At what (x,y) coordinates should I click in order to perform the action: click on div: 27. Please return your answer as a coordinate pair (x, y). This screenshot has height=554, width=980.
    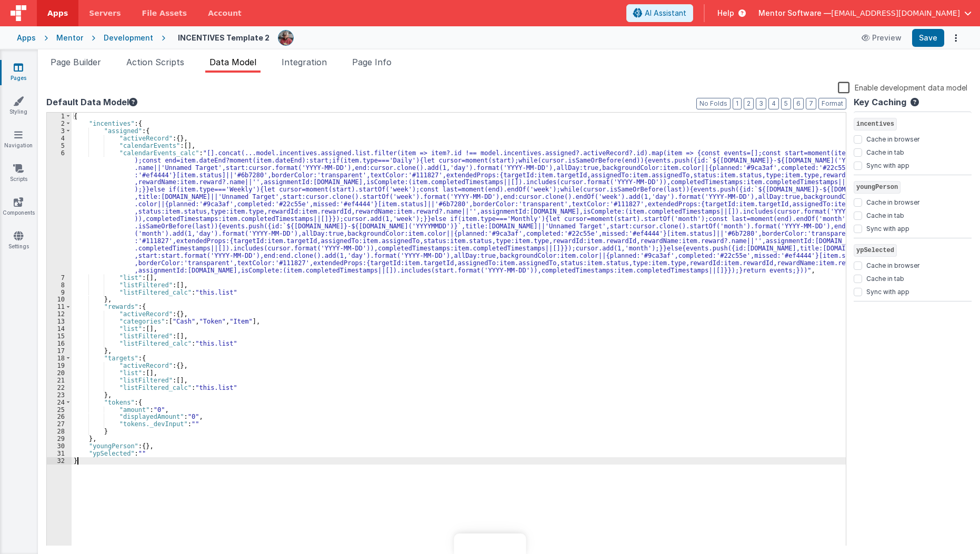
    Looking at the image, I should click on (59, 424).